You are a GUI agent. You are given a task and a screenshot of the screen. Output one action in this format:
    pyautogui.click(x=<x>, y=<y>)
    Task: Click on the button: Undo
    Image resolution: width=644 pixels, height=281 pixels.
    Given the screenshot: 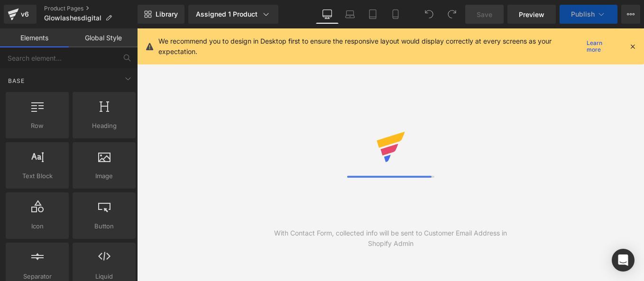 What is the action you would take?
    pyautogui.click(x=429, y=14)
    